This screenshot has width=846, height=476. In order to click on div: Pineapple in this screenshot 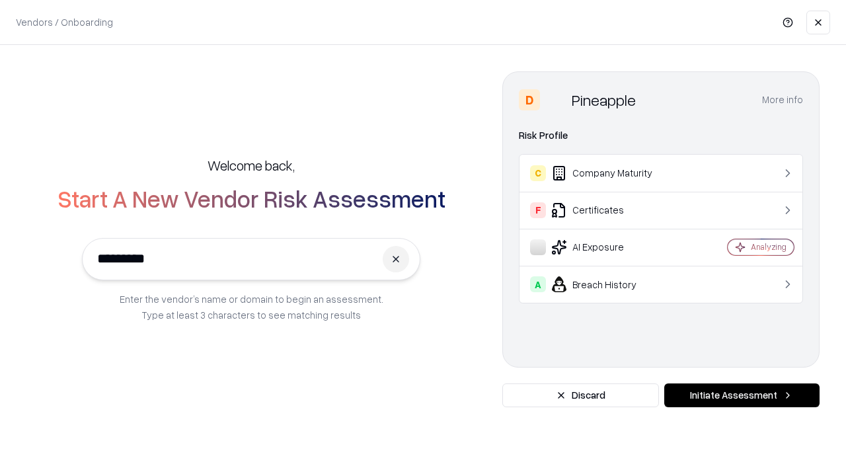, I will do `click(604, 100)`.